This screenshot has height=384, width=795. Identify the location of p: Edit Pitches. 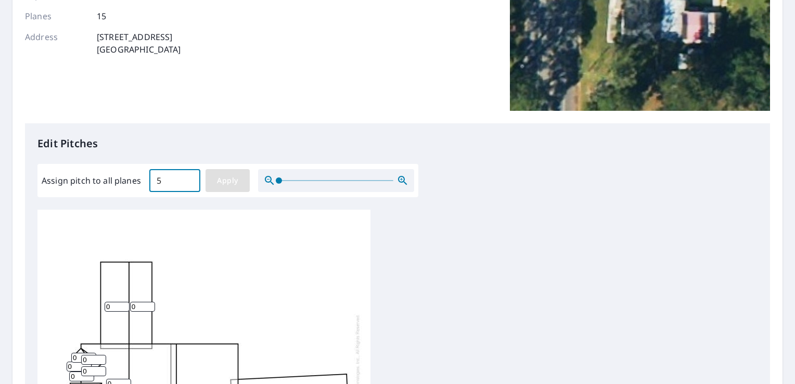
(398, 144).